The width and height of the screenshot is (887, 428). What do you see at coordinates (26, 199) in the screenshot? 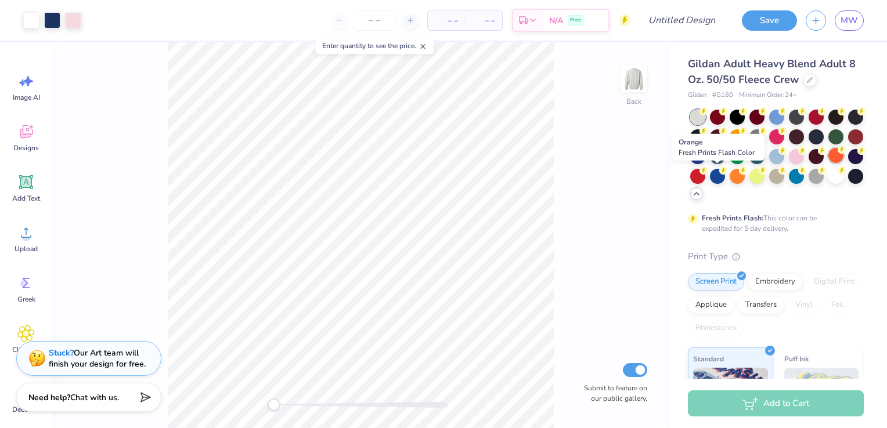
I see `span: Add Text` at bounding box center [26, 199].